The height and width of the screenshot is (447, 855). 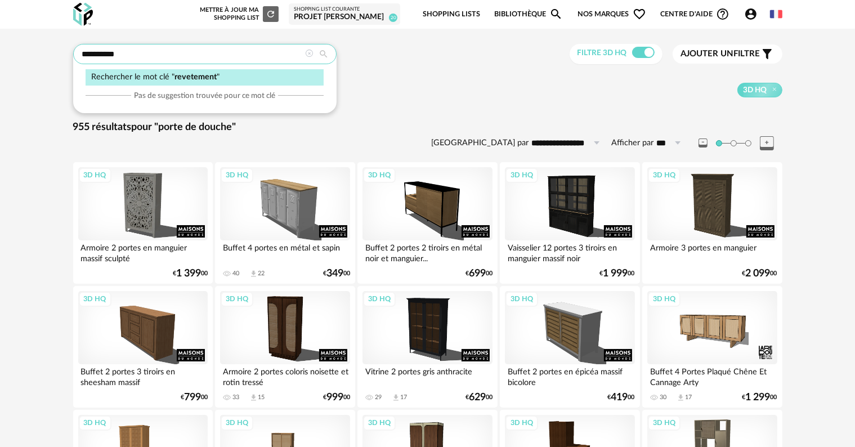 What do you see at coordinates (189, 274) in the screenshot?
I see `span: 1 399` at bounding box center [189, 274].